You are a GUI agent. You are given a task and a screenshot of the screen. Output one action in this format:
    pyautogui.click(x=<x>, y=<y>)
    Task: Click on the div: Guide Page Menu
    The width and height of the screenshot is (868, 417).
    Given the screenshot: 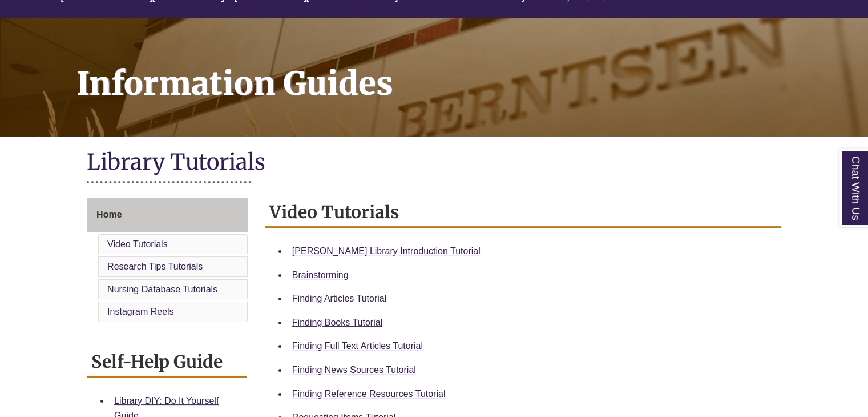 What is the action you would take?
    pyautogui.click(x=167, y=261)
    